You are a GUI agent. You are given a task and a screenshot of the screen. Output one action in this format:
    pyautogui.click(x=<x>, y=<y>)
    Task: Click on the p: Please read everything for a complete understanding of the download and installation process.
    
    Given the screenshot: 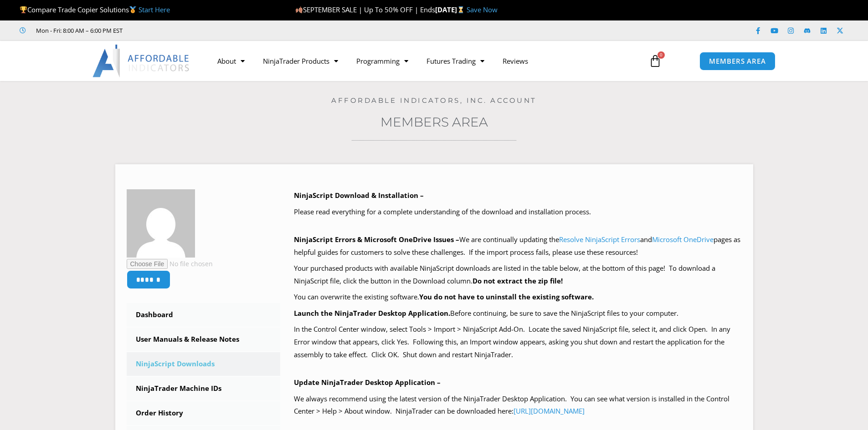 What is the action you would take?
    pyautogui.click(x=518, y=212)
    